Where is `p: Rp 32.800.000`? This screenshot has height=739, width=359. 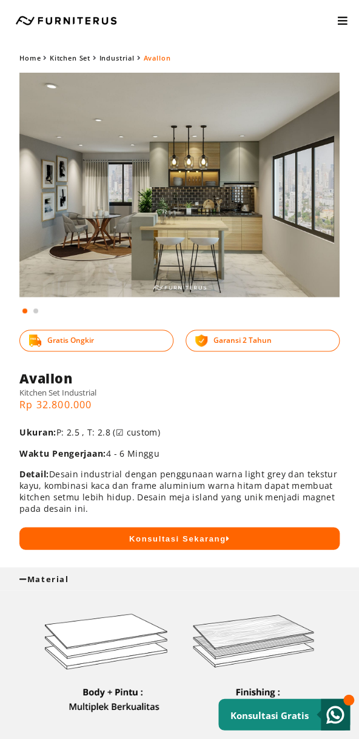
p: Rp 32.800.000 is located at coordinates (179, 405).